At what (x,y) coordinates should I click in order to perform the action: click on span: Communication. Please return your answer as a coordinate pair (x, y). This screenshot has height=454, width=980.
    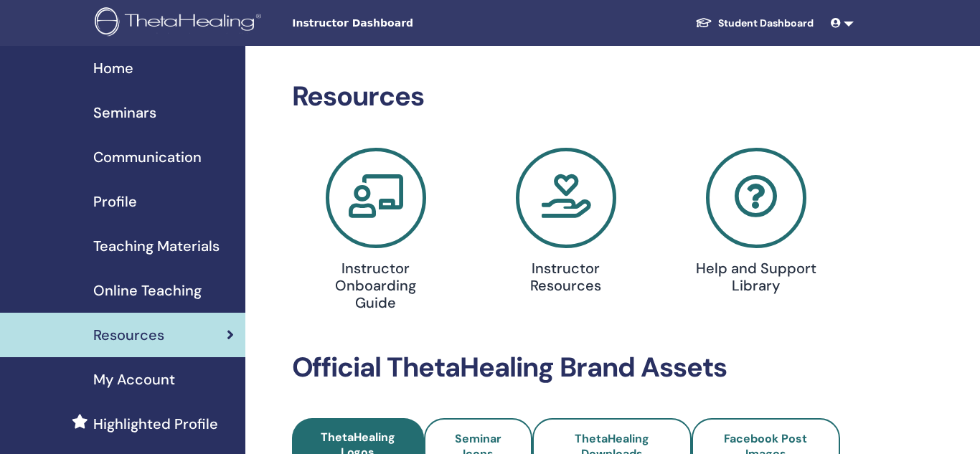
    Looking at the image, I should click on (147, 157).